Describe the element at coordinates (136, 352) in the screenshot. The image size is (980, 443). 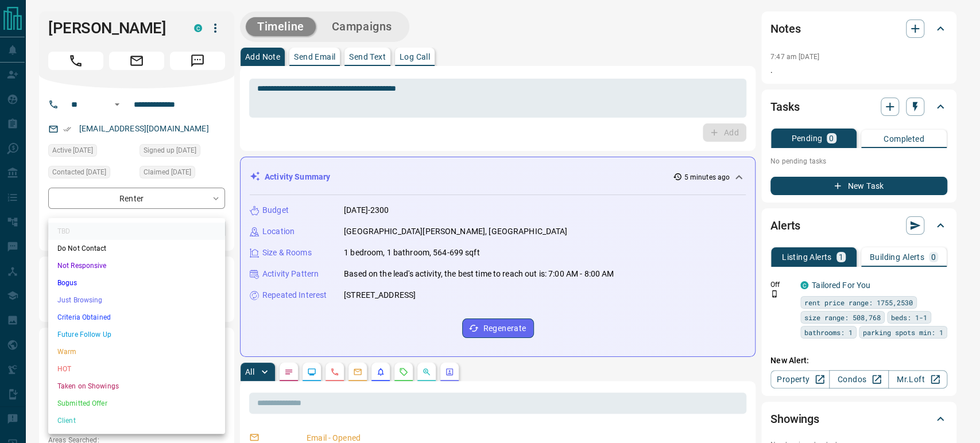
I see `li: Warm` at that location.